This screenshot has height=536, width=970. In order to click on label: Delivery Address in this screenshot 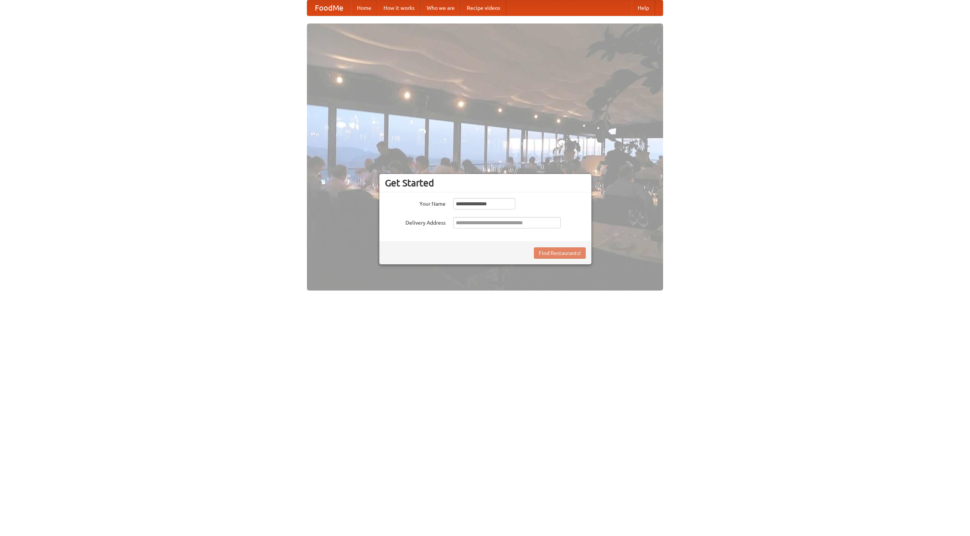, I will do `click(415, 222)`.